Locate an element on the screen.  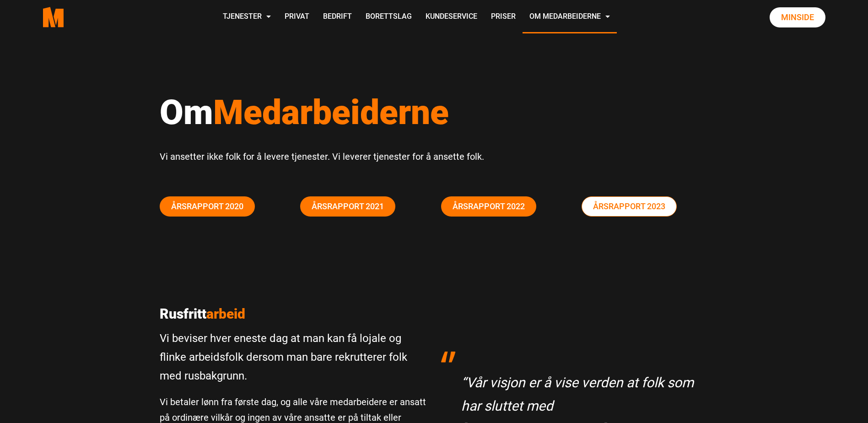
p: Rusfritt is located at coordinates (294, 314).